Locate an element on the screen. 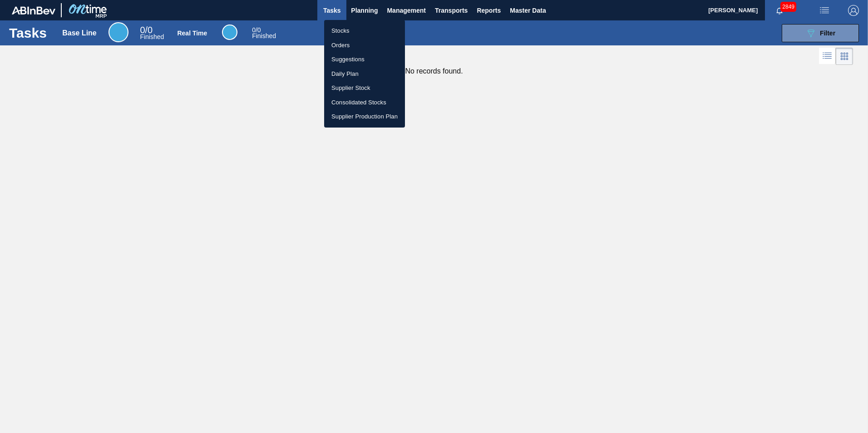 This screenshot has width=868, height=433. a: Consolidated Stocks is located at coordinates (364, 102).